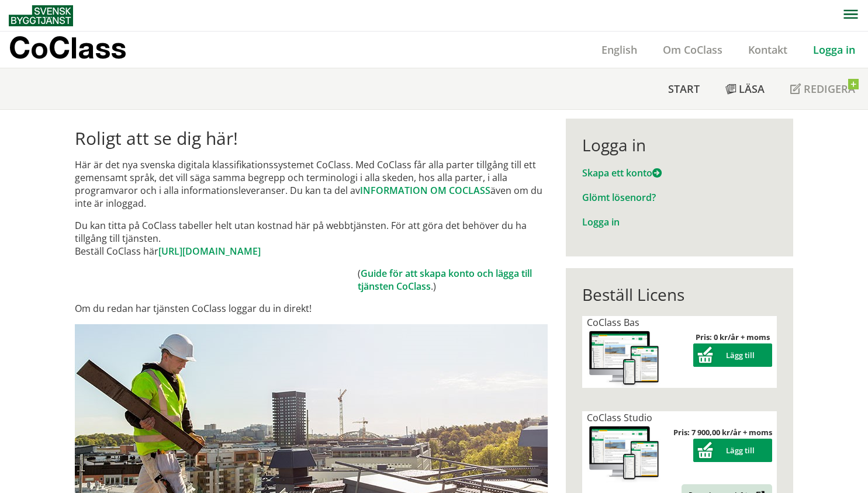 The height and width of the screenshot is (493, 868). I want to click on strong: Pris: 7 900,00 kr/år + moms, so click(722, 433).